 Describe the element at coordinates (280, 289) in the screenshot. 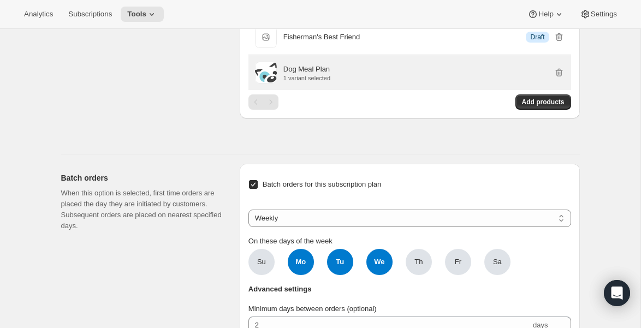

I see `span: Advanced settings` at that location.